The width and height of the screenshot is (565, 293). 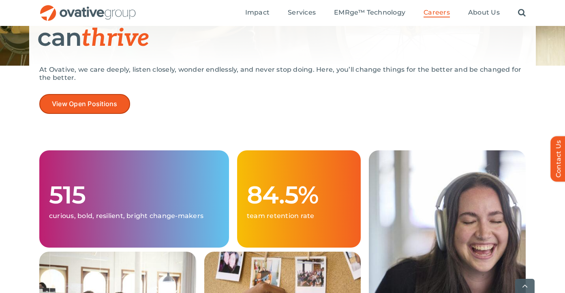 I want to click on h1: 84.5%, so click(x=299, y=195).